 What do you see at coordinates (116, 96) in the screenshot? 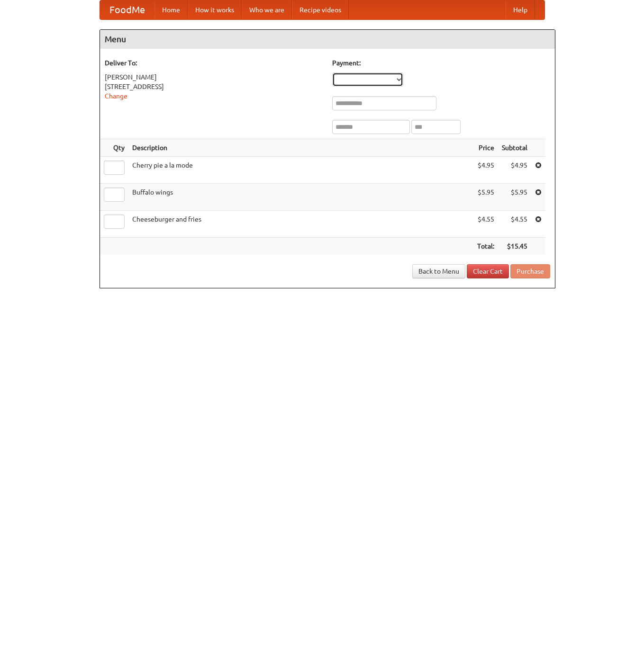
I see `a: Change` at bounding box center [116, 96].